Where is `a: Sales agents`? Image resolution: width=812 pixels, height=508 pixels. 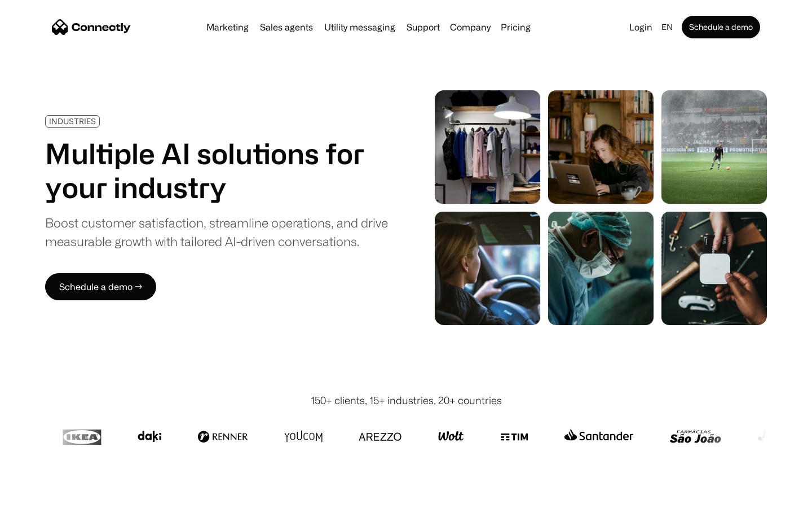 a: Sales agents is located at coordinates (287, 27).